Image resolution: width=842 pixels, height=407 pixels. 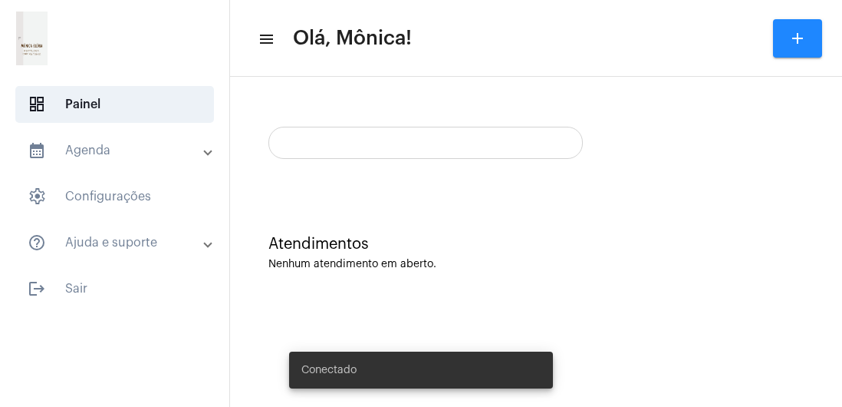 What do you see at coordinates (329, 370) in the screenshot?
I see `span: Conectado` at bounding box center [329, 370].